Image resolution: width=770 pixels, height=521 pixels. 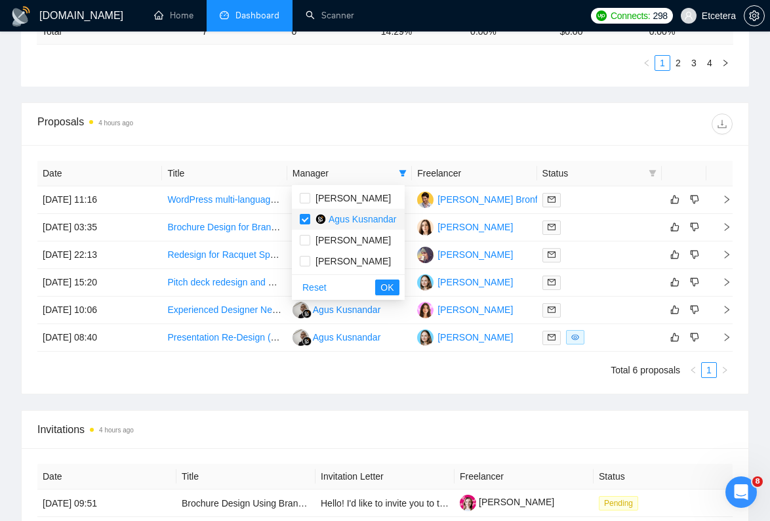 What do you see at coordinates (224, 228) in the screenshot?
I see `td: Brochure Design for Brand Marketing` at bounding box center [224, 228].